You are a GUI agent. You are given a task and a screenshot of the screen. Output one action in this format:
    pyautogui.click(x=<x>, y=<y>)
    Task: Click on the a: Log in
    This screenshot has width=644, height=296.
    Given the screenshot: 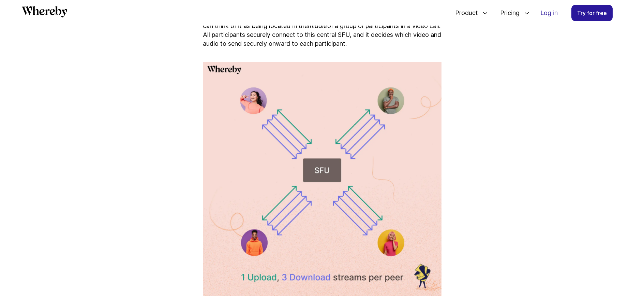 What is the action you would take?
    pyautogui.click(x=549, y=13)
    